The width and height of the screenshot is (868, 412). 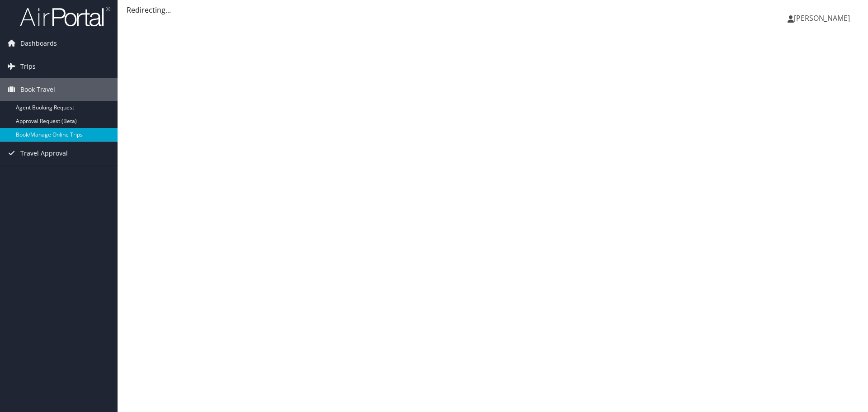 I want to click on span: Trips, so click(x=28, y=67).